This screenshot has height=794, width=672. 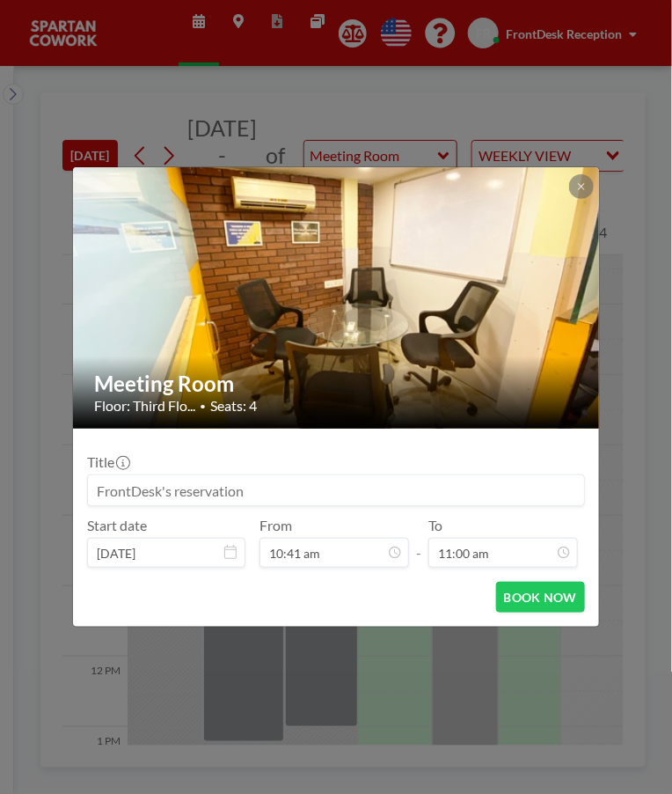 I want to click on span: Floor: Third Flo..., so click(x=144, y=406).